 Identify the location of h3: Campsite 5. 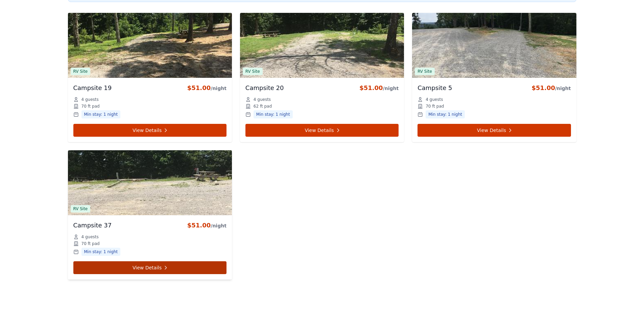
(435, 88).